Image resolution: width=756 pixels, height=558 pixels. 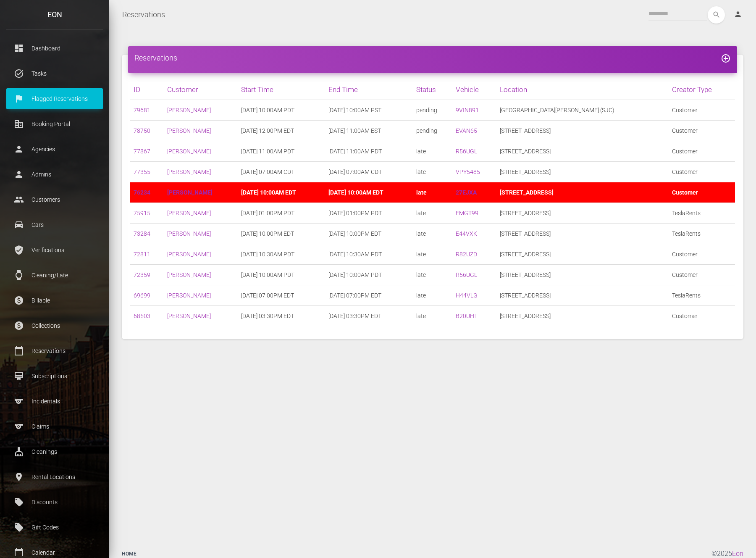 I want to click on a: drive_eta Cars, so click(x=55, y=225).